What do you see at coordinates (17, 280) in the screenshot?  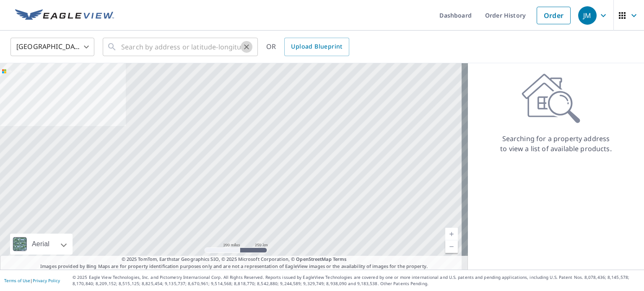 I see `a: Terms of Use` at bounding box center [17, 280].